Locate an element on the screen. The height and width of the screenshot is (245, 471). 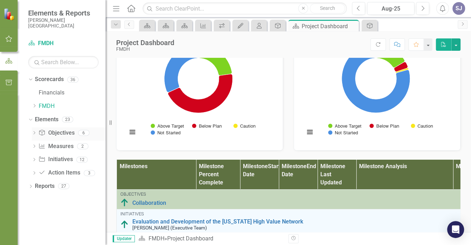
div: Aug-25 is located at coordinates (391, 9).